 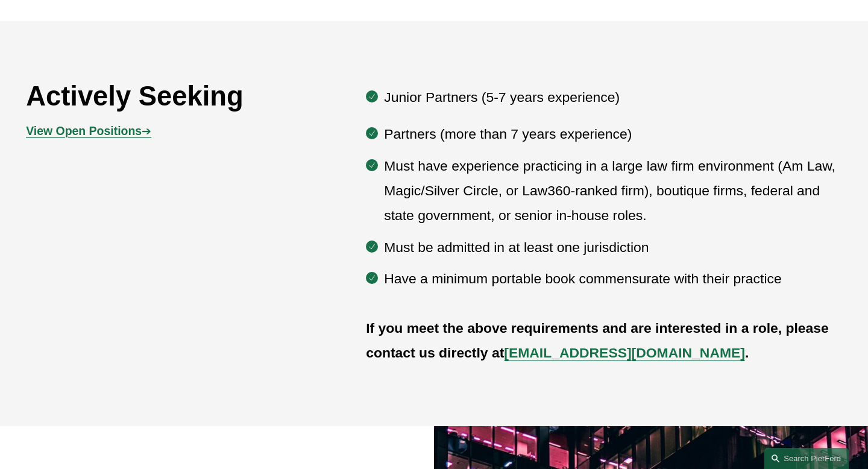 What do you see at coordinates (613, 134) in the screenshot?
I see `p: Partners (more than 7 years experience)` at bounding box center [613, 134].